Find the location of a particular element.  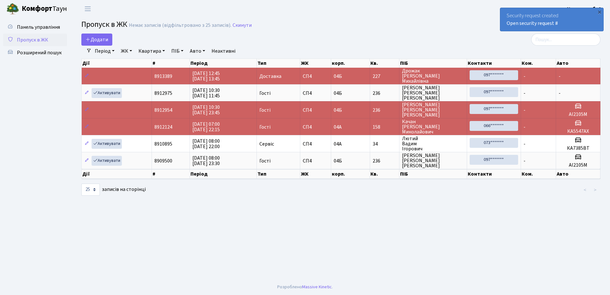

span: 8910895 is located at coordinates (163, 144).